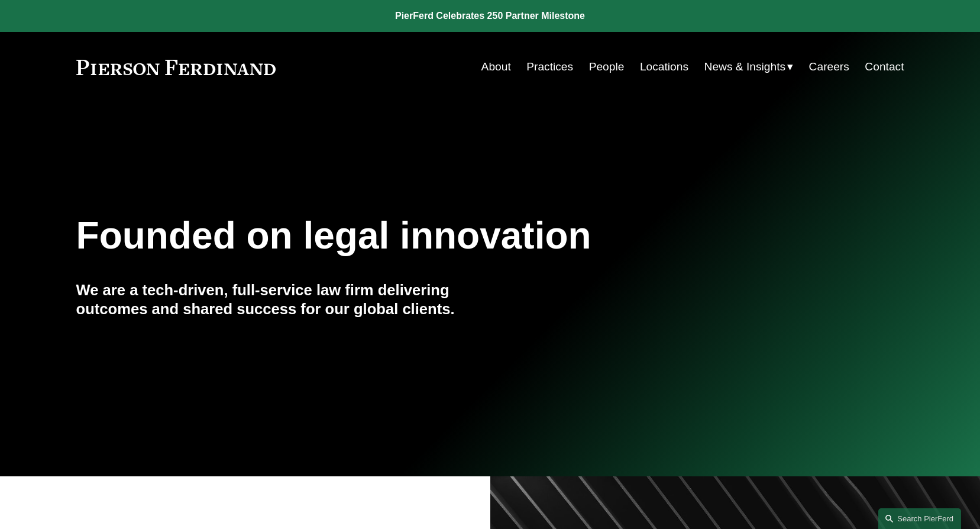 This screenshot has height=529, width=980. Describe the element at coordinates (884, 67) in the screenshot. I see `a: Contact` at that location.